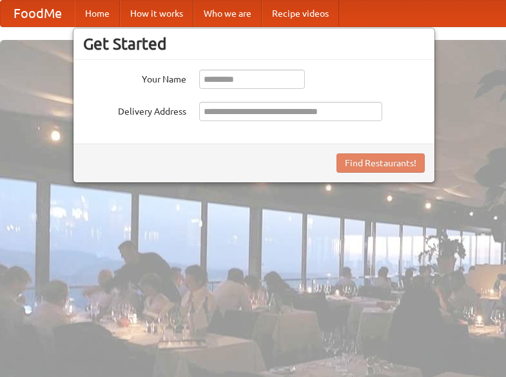 This screenshot has width=506, height=377. Describe the element at coordinates (380, 163) in the screenshot. I see `button: Find Restaurants!` at that location.